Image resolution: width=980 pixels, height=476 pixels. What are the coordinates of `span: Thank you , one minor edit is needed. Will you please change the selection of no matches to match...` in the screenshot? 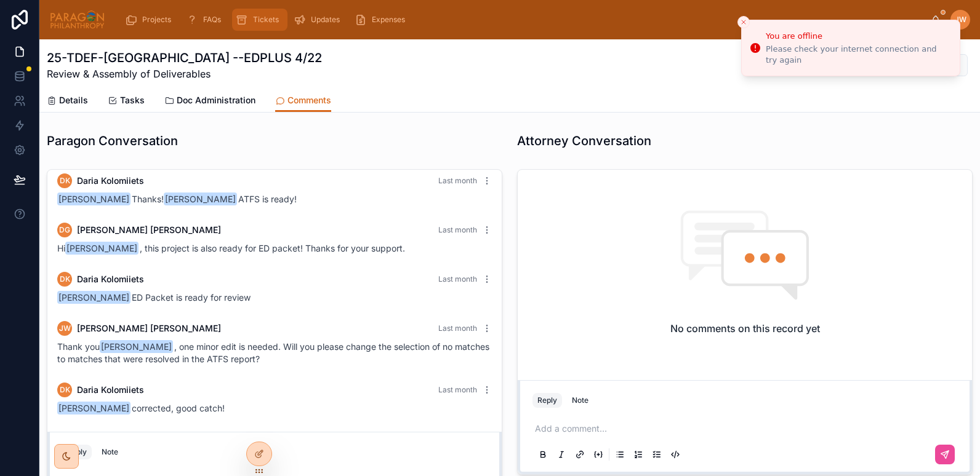 It's located at (273, 353).